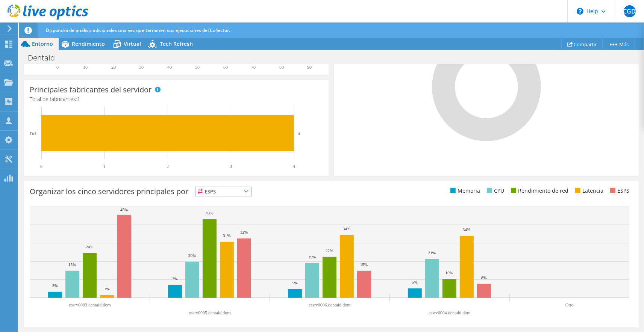  Describe the element at coordinates (124, 210) in the screenshot. I see `text: 45%` at that location.